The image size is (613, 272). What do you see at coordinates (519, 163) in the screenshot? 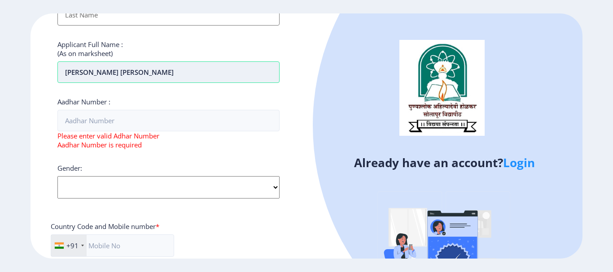
I see `a: Login` at bounding box center [519, 163].